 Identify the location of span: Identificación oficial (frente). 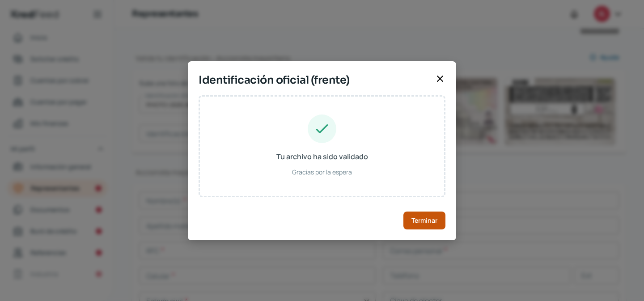
(315, 80).